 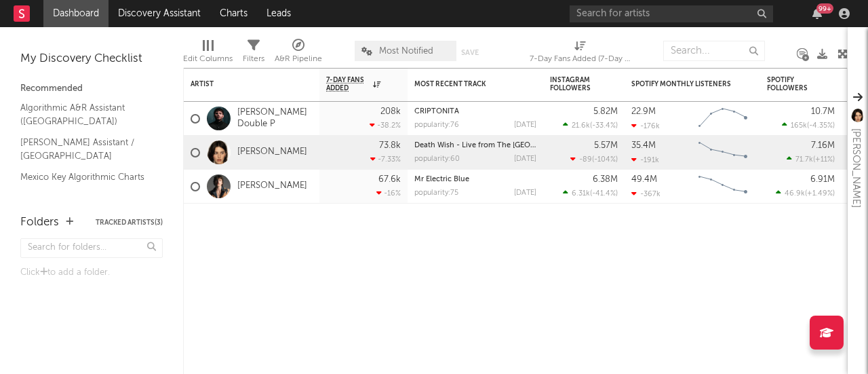 I want to click on span: -33.4 %, so click(x=604, y=126).